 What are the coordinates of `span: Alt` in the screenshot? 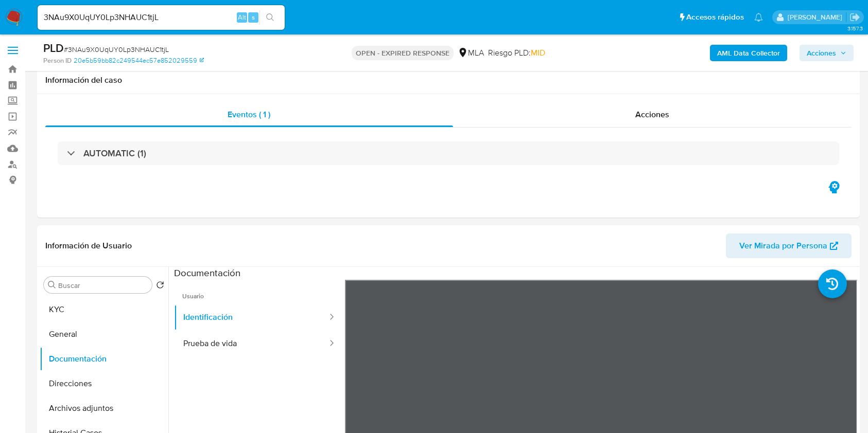 It's located at (242, 17).